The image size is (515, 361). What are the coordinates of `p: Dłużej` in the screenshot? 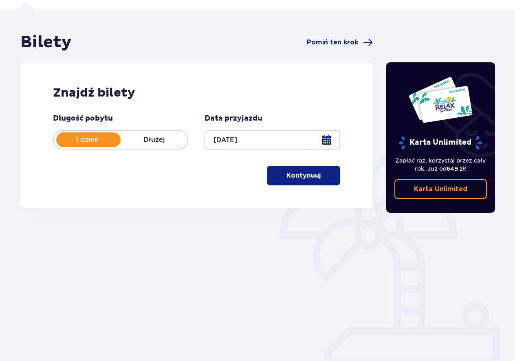 It's located at (154, 140).